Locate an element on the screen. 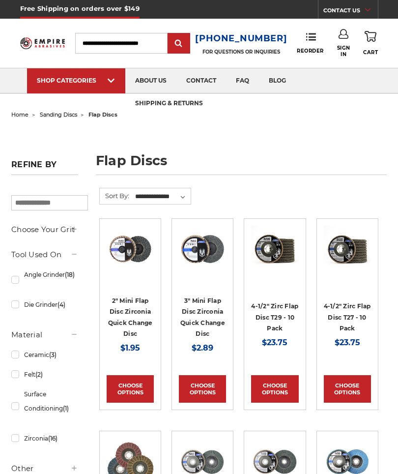 Image resolution: width=398 pixels, height=474 pixels. select: Sort By: is located at coordinates (162, 197).